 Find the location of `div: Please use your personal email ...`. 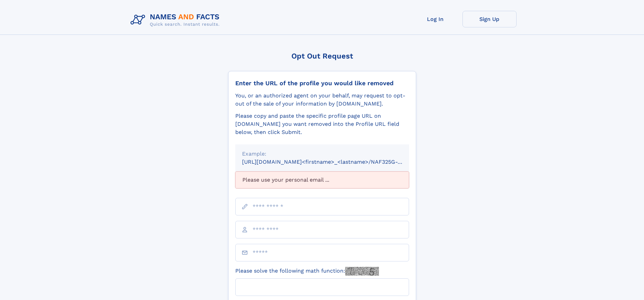

div: Please use your personal email ... is located at coordinates (322, 180).